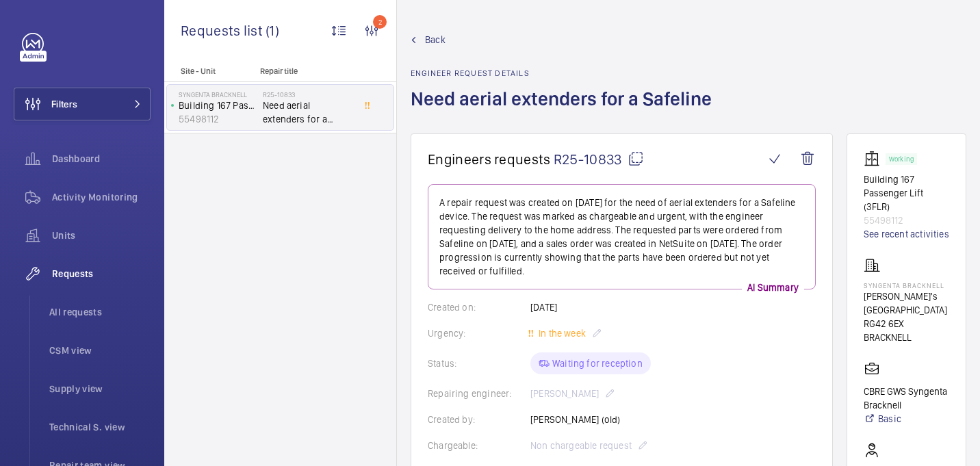 Image resolution: width=980 pixels, height=466 pixels. I want to click on span: Activity Monitoring, so click(102, 197).